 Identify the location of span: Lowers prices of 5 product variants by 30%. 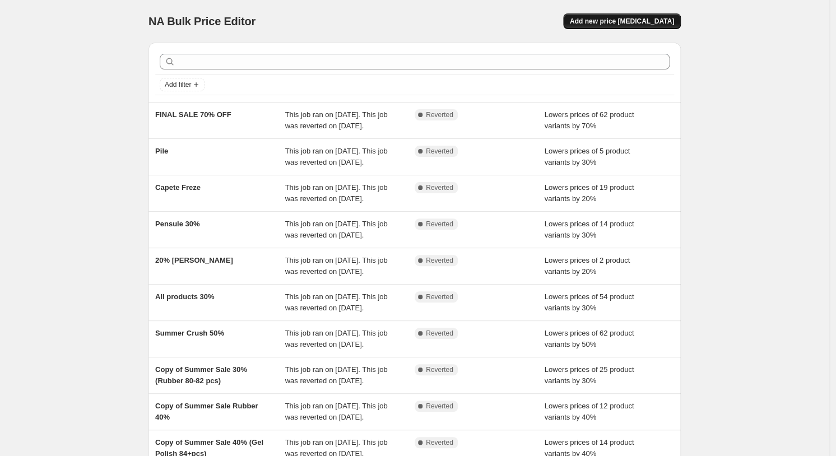
(587, 156).